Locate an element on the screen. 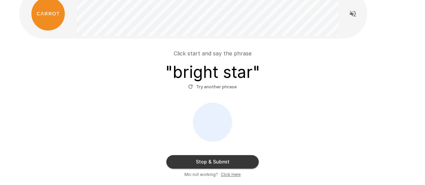 The height and width of the screenshot is (185, 425). button: Try another phrase is located at coordinates (213, 87).